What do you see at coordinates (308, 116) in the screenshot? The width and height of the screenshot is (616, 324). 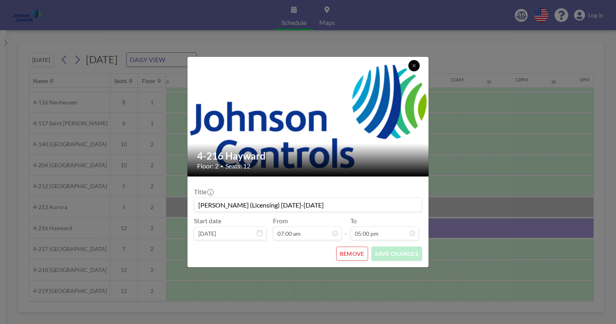 I see `img: 537.png` at bounding box center [308, 116].